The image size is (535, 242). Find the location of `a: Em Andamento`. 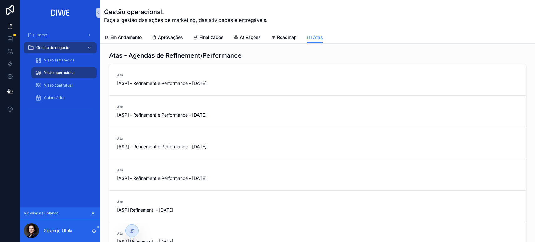

a: Em Andamento is located at coordinates (123, 38).